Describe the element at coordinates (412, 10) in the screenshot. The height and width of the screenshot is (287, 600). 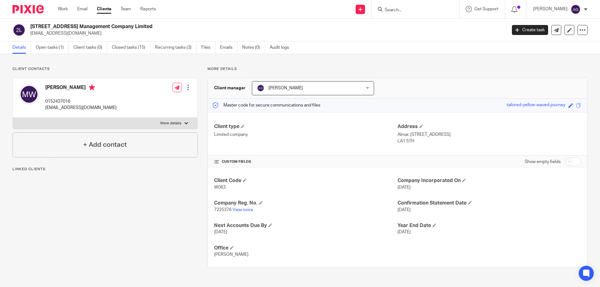
I see `input: Search` at that location.